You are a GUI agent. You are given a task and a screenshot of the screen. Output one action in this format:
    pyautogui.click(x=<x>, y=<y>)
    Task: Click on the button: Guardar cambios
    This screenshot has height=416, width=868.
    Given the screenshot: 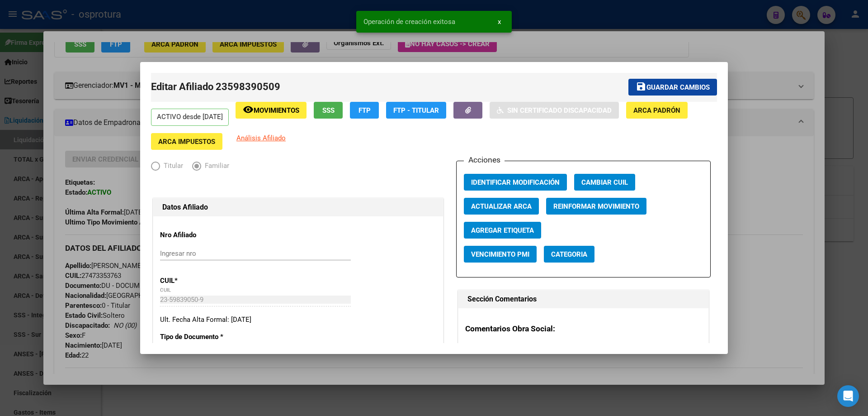 What is the action you would take?
    pyautogui.click(x=672, y=87)
    